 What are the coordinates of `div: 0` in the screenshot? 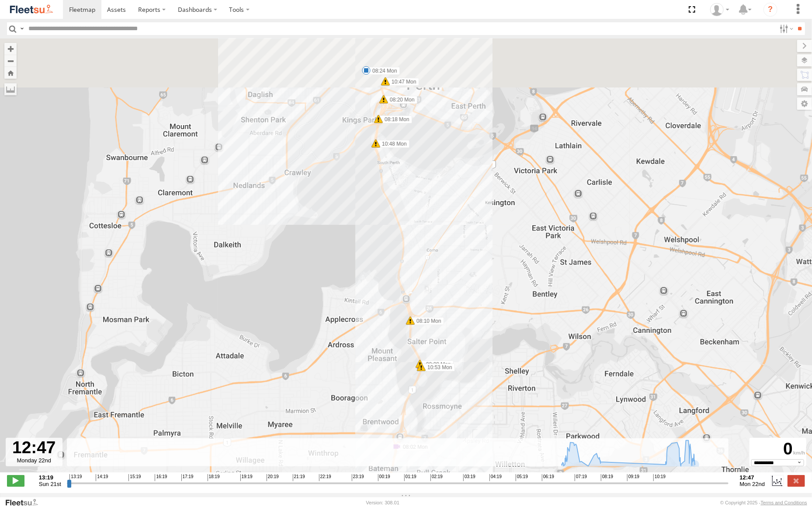 It's located at (778, 449).